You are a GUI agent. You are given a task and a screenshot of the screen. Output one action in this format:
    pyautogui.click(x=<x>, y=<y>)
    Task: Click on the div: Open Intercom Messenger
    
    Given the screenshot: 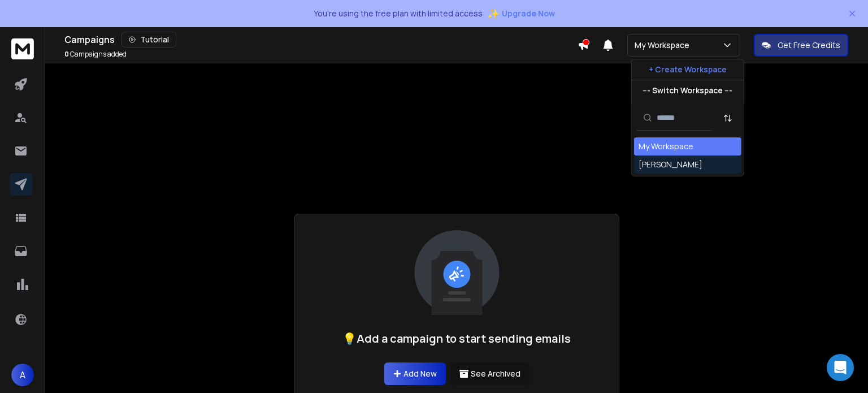 What is the action you would take?
    pyautogui.click(x=840, y=367)
    